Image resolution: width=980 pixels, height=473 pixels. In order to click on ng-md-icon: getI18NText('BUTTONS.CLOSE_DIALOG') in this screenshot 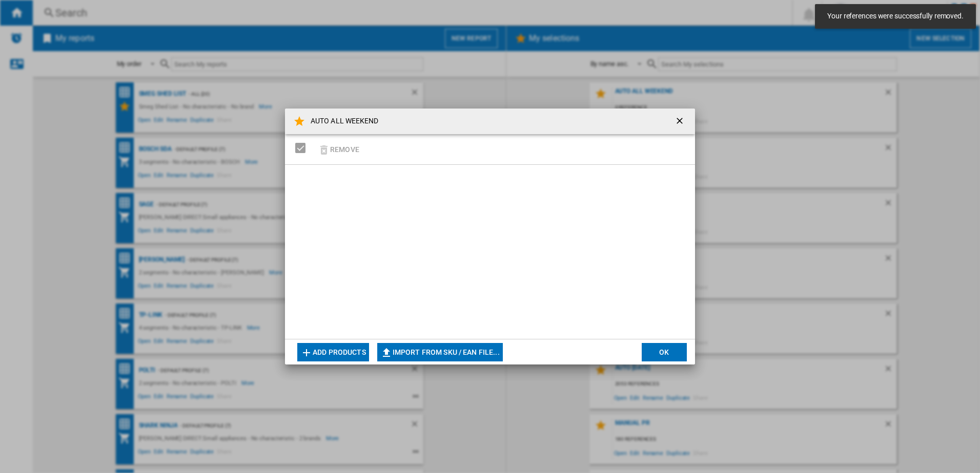, I will do `click(681, 122)`.